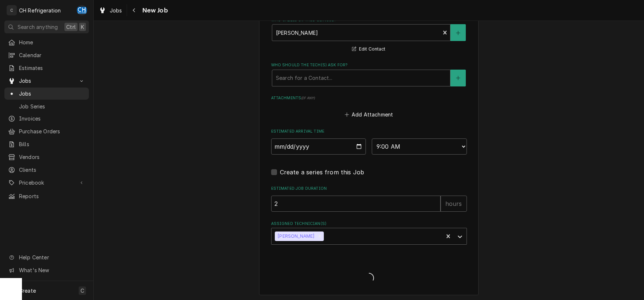 The image size is (644, 300). What do you see at coordinates (369, 98) in the screenshot?
I see `label: Attachments` at bounding box center [369, 98].